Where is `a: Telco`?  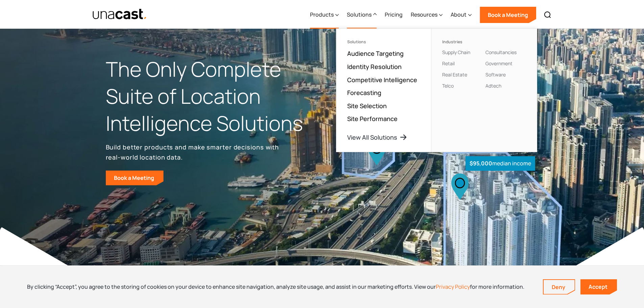
a: Telco is located at coordinates (448, 86).